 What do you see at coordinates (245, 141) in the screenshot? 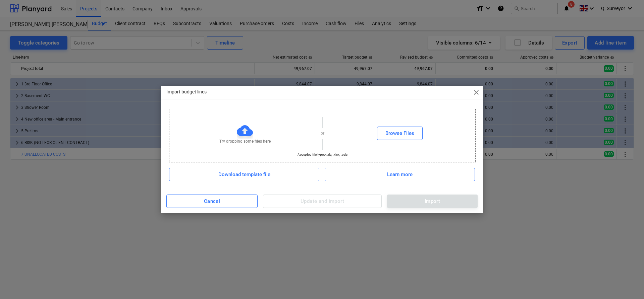
I see `p: Try dropping some files here` at bounding box center [245, 141].